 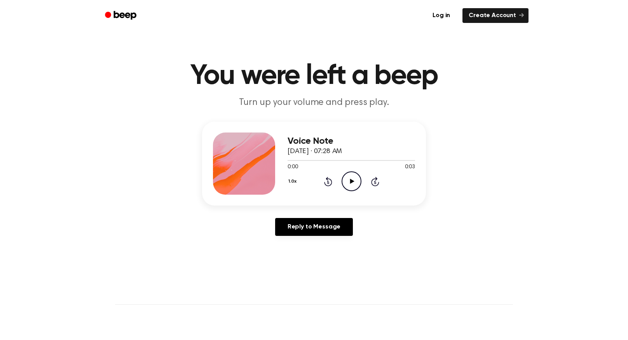 What do you see at coordinates (314, 103) in the screenshot?
I see `p: Turn up your volume and press play.` at bounding box center [314, 103].